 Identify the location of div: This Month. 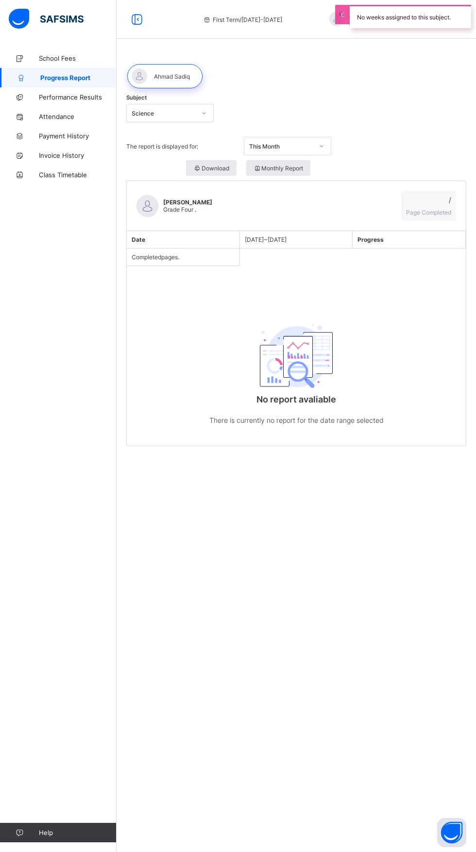
(281, 146).